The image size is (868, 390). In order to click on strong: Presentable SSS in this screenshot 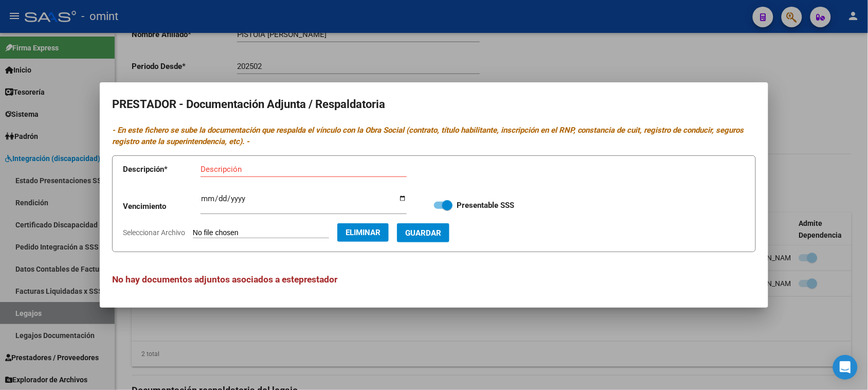, I will do `click(485, 205)`.